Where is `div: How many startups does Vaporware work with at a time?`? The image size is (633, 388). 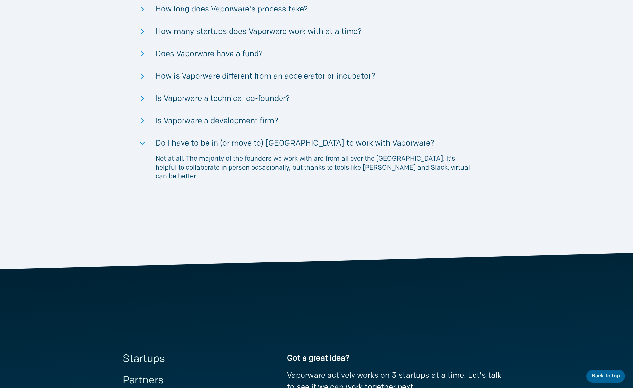 div: How many startups does Vaporware work with at a time? is located at coordinates (317, 32).